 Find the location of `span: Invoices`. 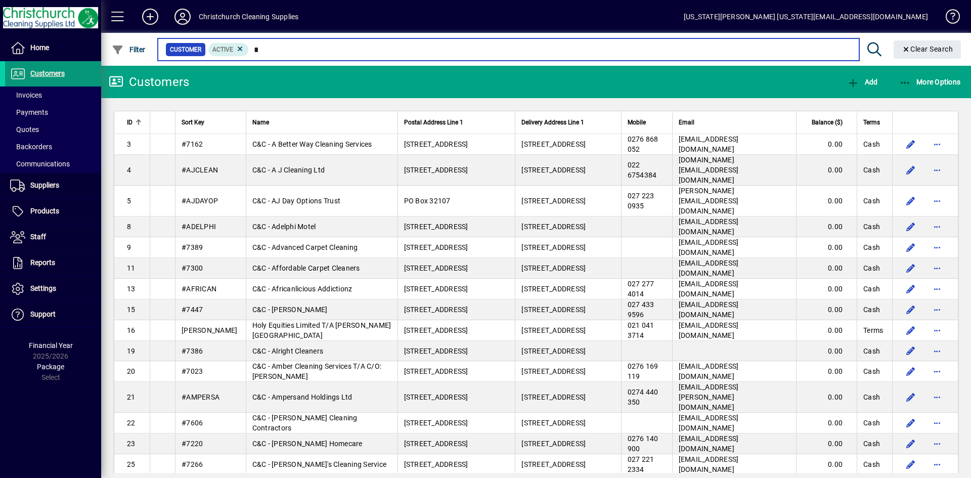

span: Invoices is located at coordinates (26, 95).